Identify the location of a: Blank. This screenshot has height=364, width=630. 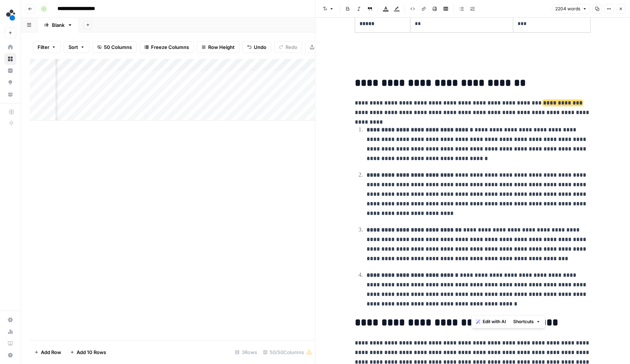
(58, 25).